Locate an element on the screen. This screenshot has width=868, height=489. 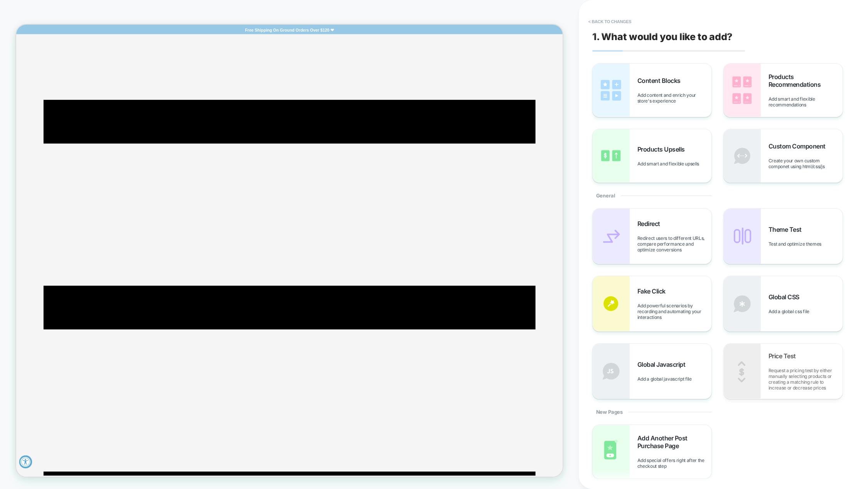
span: Theme Test is located at coordinates (787, 230).